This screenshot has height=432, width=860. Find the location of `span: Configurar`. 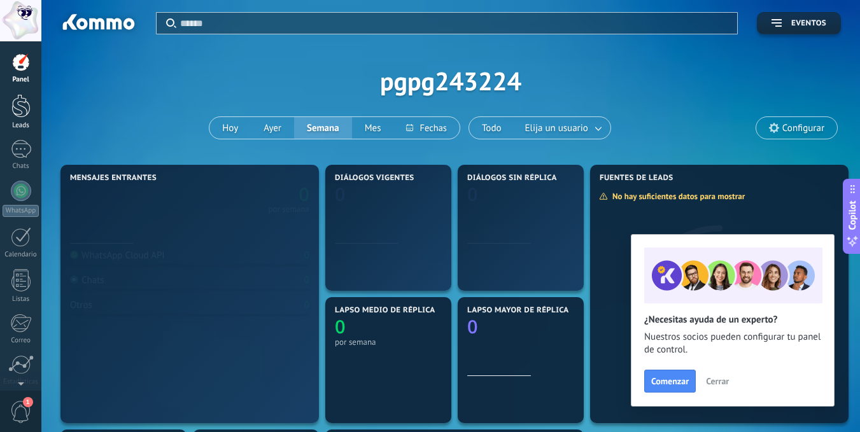

span: Configurar is located at coordinates (803, 128).